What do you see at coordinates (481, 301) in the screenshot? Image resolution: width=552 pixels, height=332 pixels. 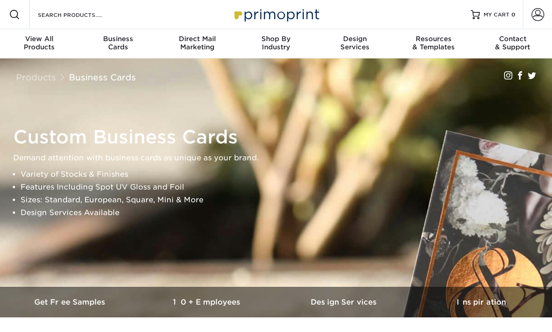 I see `a: Inspiration` at bounding box center [481, 301].